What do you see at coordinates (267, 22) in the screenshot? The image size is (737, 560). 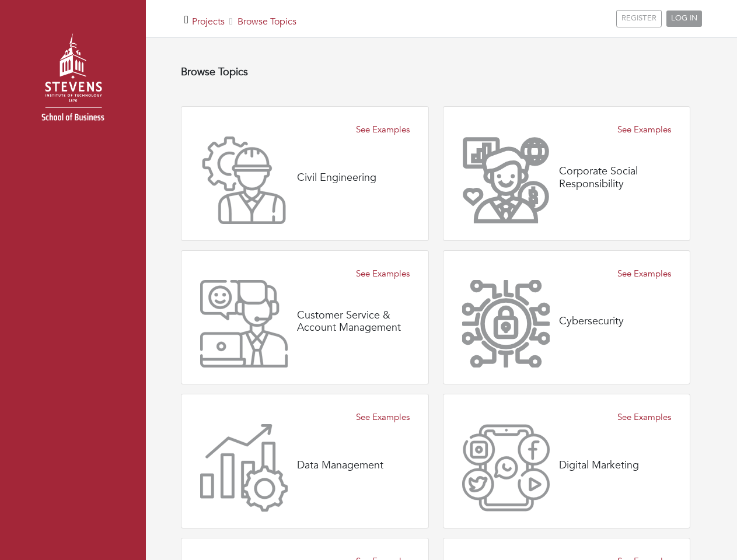 I see `a: Browse Topics` at bounding box center [267, 22].